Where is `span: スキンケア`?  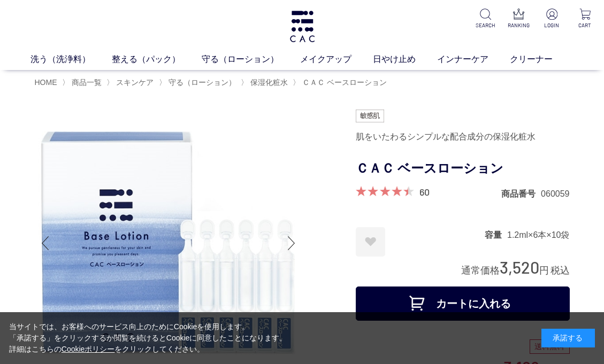 span: スキンケア is located at coordinates (135, 83).